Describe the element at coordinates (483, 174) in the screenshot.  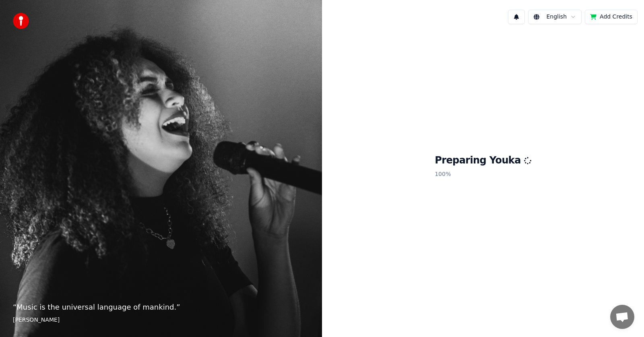
I see `p: 100 %` at that location.